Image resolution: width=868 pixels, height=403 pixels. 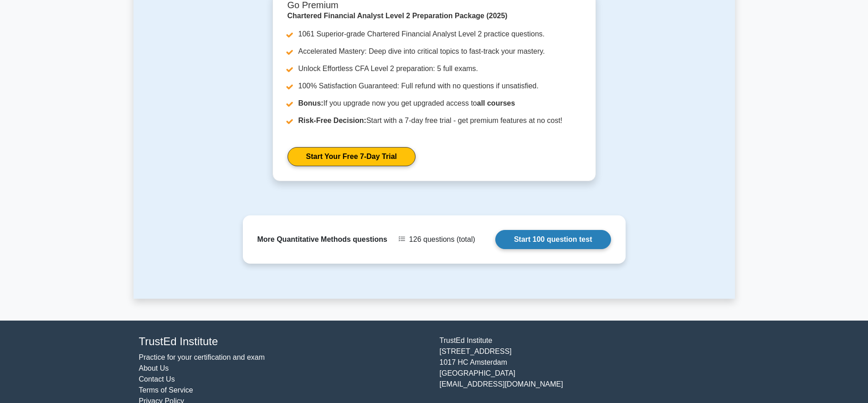 I want to click on a: Terms of Service, so click(x=166, y=390).